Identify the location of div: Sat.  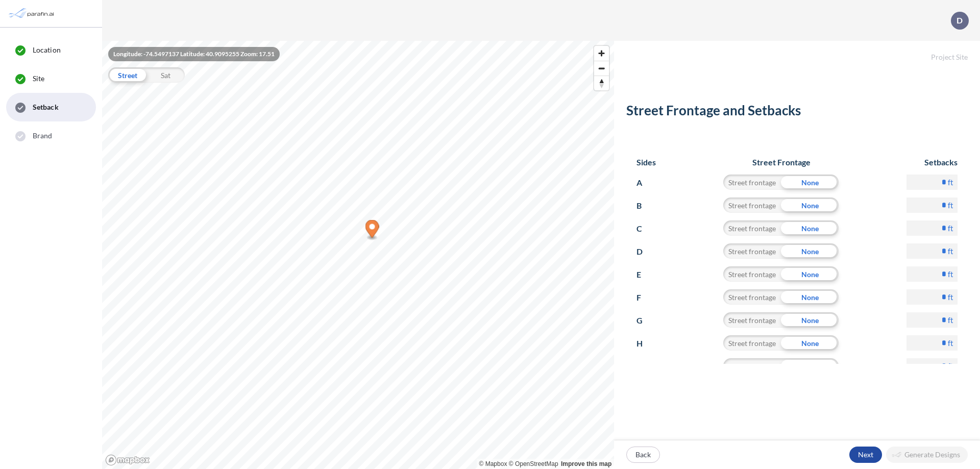
(165, 75).